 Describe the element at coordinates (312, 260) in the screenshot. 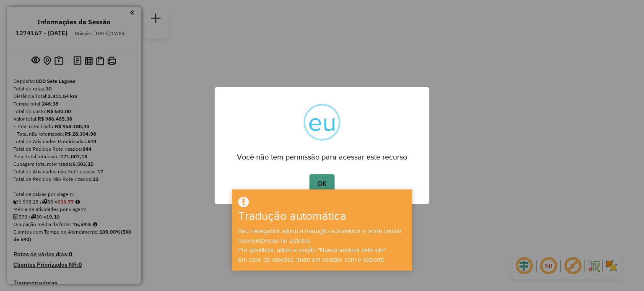

I see `font: Em caso de dúvidas, entre em contato com o suporte.` at that location.